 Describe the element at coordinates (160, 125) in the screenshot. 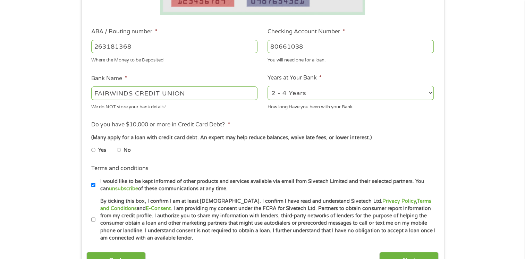

I see `label: Do you have $10,000 or more in Credit Card Debt?` at that location.